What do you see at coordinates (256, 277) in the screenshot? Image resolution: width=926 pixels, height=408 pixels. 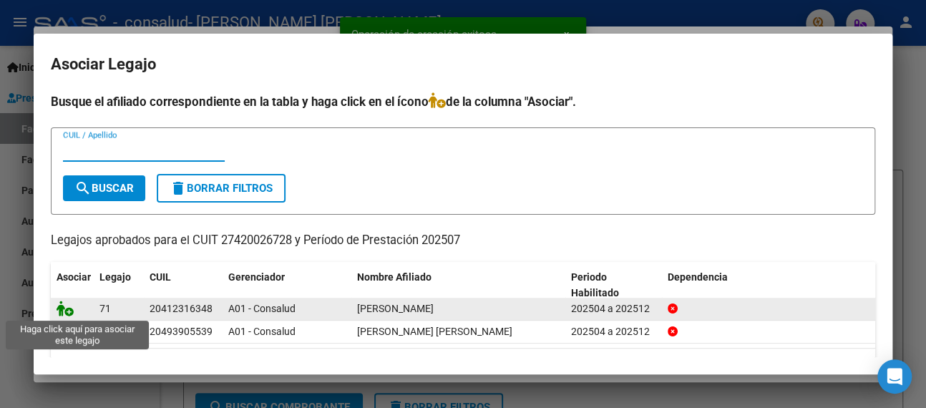 I see `span: Gerenciador` at bounding box center [256, 277].